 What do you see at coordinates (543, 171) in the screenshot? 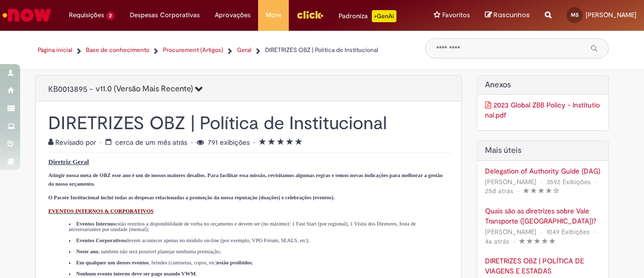
I see `a: Delegation of Authority Guide (DAG)` at bounding box center [543, 171].